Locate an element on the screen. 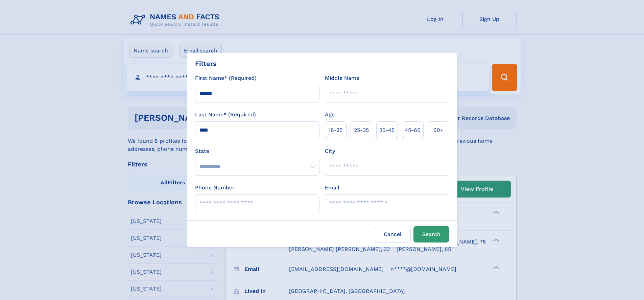 This screenshot has width=644, height=300. label: First Name* (Required) is located at coordinates (226, 78).